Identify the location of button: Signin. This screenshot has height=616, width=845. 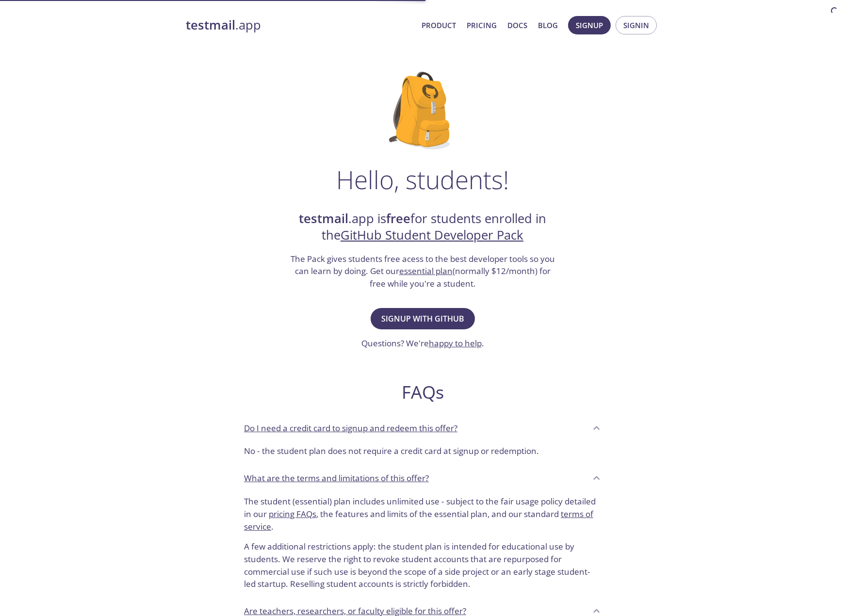
(636, 26).